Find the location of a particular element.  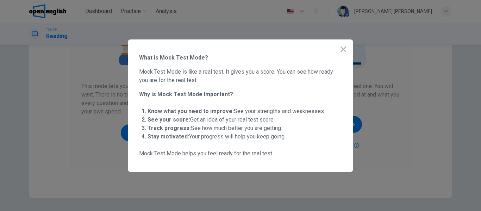

span: Mock Test Mode is like a real test. It gives you a score. You can see how ready you are for the r... is located at coordinates (240, 76).